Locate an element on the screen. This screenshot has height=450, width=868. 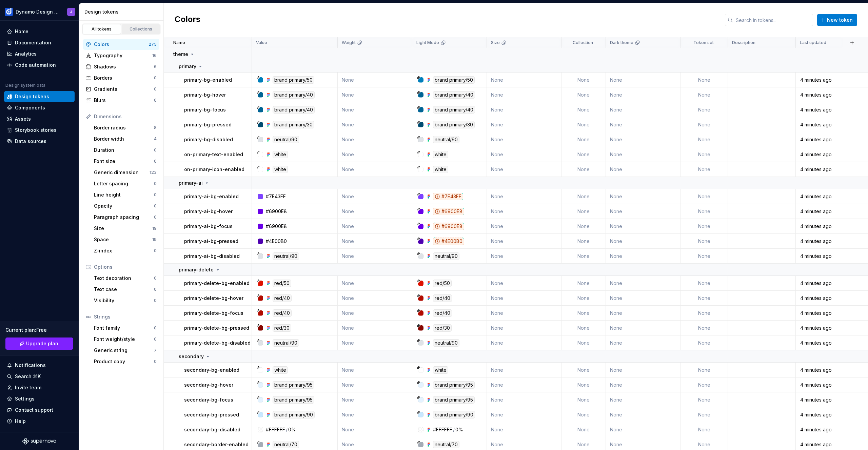
div: 8 is located at coordinates (155, 127).